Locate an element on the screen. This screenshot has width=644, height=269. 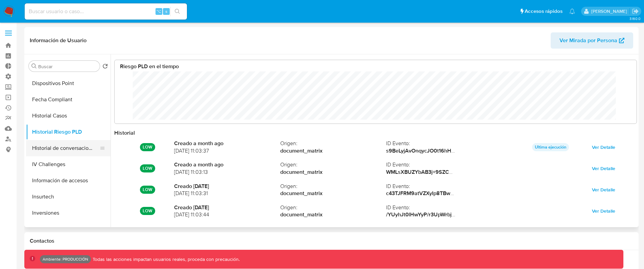
button: Insurtech is located at coordinates (68, 197).